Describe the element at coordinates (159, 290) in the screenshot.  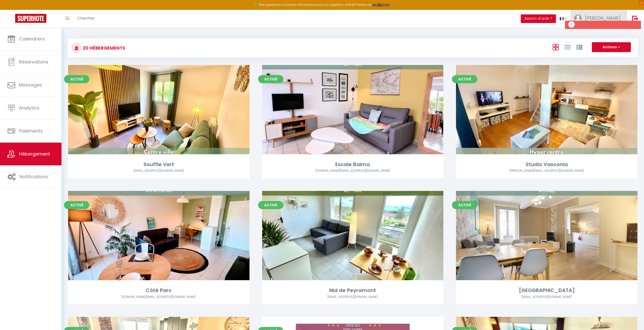
I see `div: Côté Parc` at that location.